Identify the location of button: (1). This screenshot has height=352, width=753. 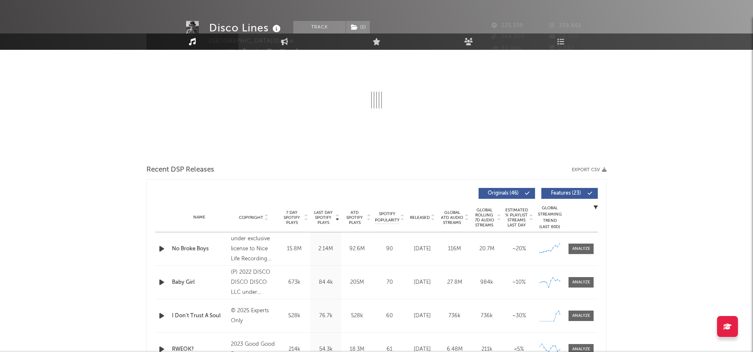
(358, 27).